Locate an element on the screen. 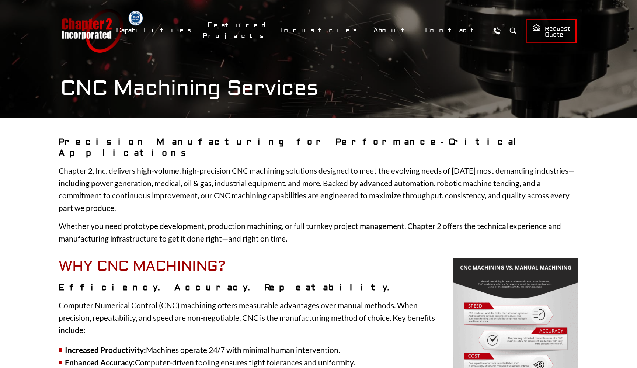 The image size is (637, 368). a: Featured Projects is located at coordinates (237, 31).